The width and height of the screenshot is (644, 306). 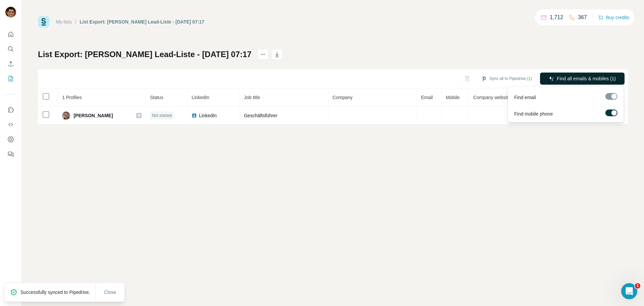 I want to click on span: 1, so click(x=638, y=286).